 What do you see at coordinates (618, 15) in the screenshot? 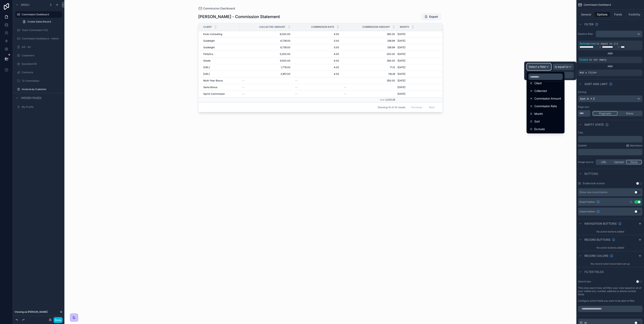
I see `button: Fields` at bounding box center [618, 15].